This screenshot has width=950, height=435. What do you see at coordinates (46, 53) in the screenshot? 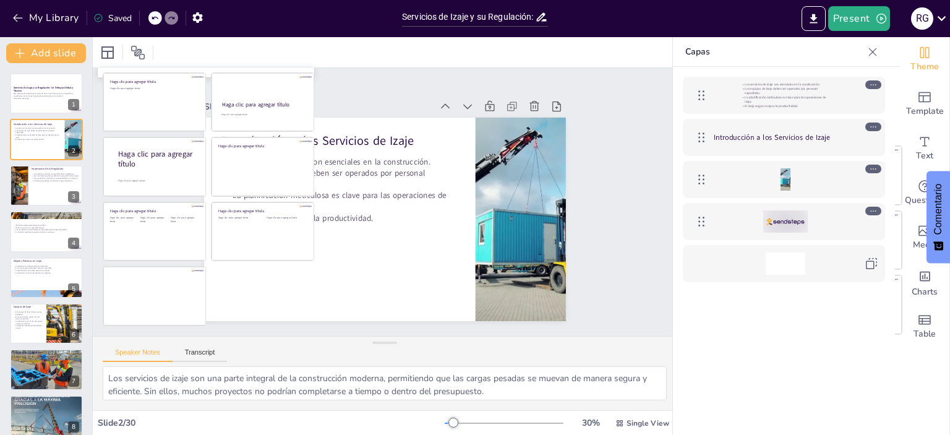
I see `button: Add slide` at bounding box center [46, 53].